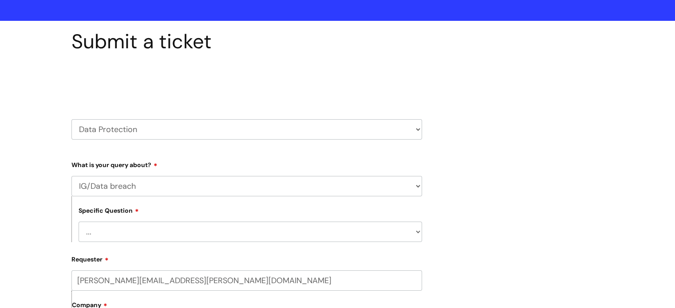 The width and height of the screenshot is (675, 308). What do you see at coordinates (247, 164) in the screenshot?
I see `label: What is your query about?` at bounding box center [247, 164].